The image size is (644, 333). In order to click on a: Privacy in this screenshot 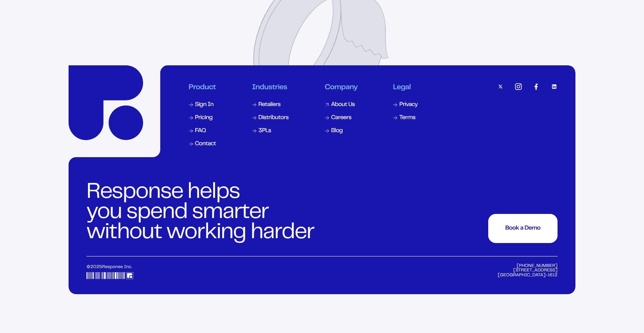, I will do `click(406, 105)`.